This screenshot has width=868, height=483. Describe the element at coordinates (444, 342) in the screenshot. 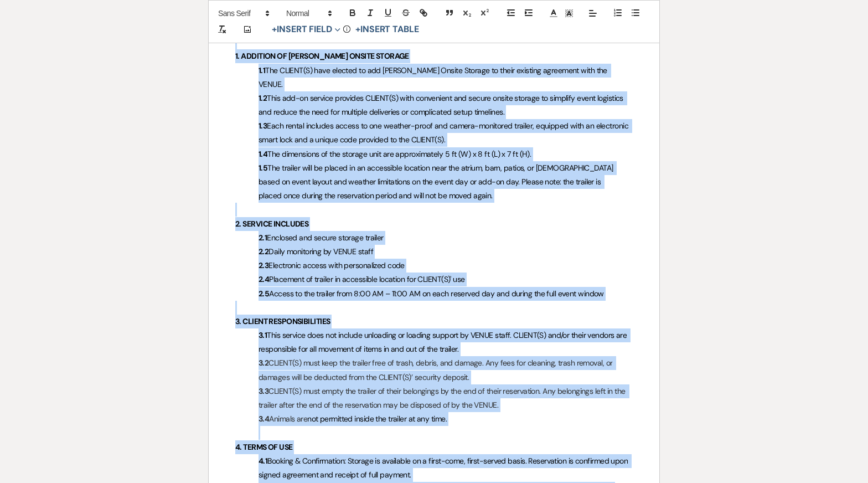

I see `span: This service does not include unloading or loading support by VENUE staff. CLIENT(S) and/or their...` at that location.